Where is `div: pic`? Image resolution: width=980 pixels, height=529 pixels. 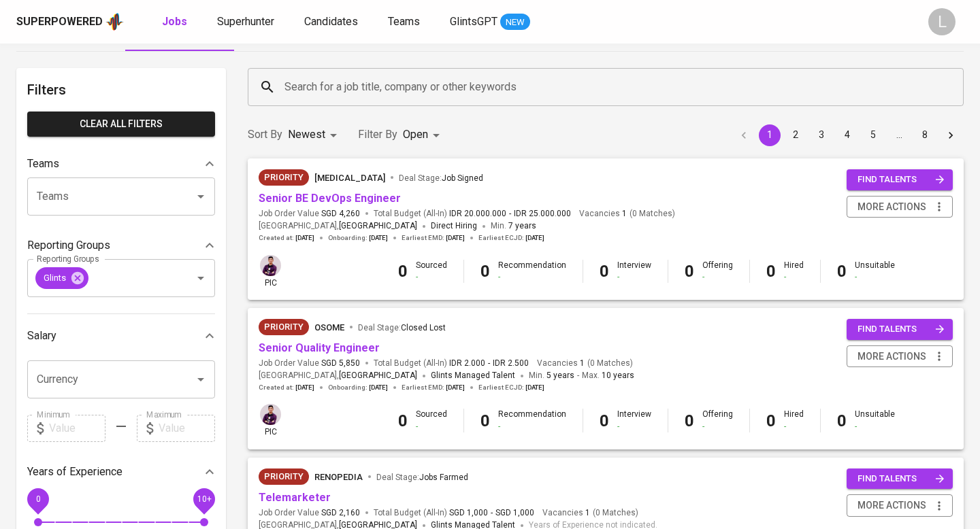 div: pic is located at coordinates (270, 421).